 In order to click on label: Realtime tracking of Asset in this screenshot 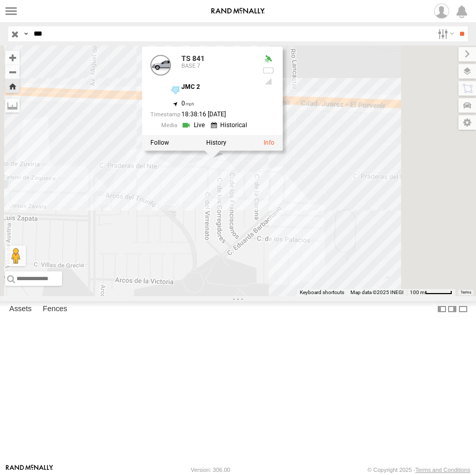, I will do `click(160, 142)`.